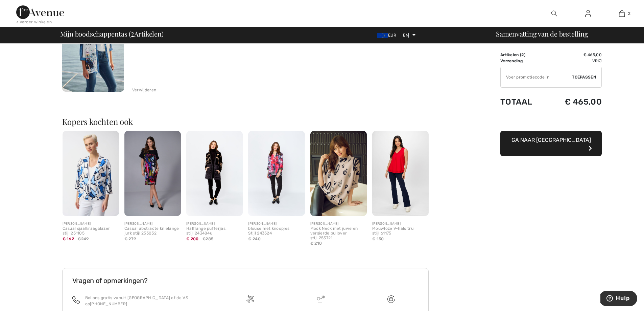  Describe the element at coordinates (511, 55) in the screenshot. I see `font: Artikelen (` at that location.